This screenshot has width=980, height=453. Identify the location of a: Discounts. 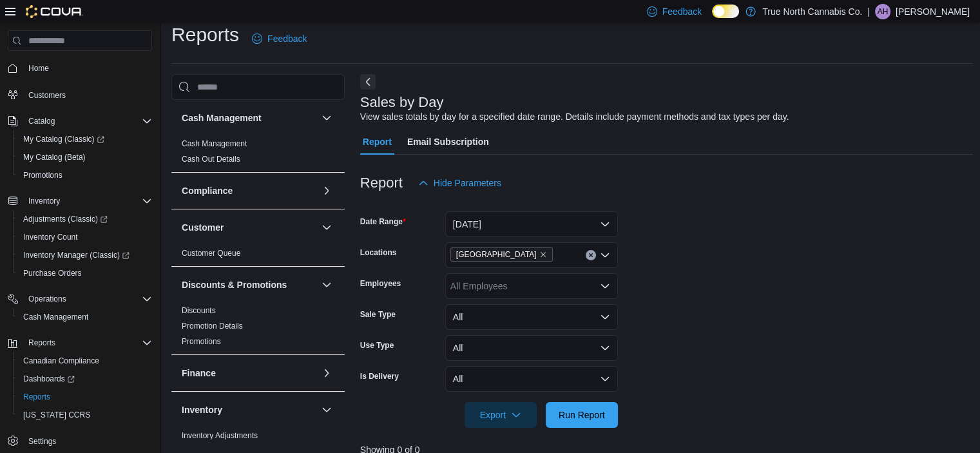
(198, 311).